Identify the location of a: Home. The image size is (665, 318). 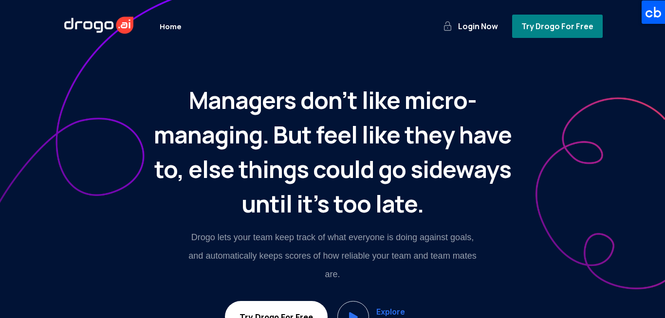
(170, 26).